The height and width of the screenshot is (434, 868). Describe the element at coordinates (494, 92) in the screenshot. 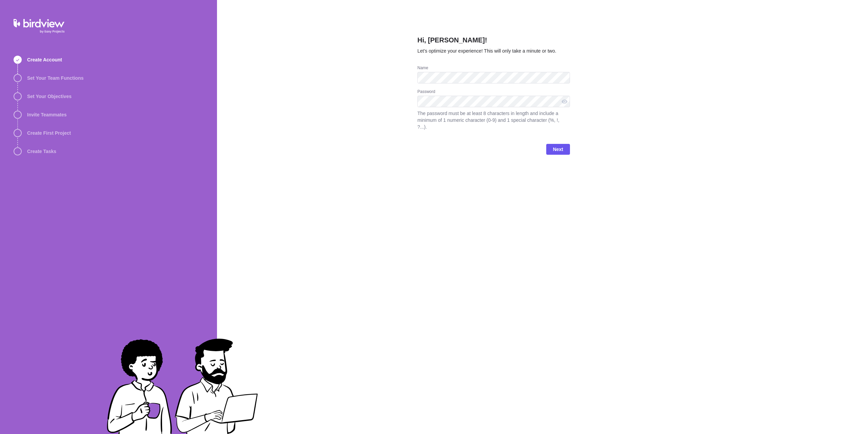

I see `div: Password` at that location.